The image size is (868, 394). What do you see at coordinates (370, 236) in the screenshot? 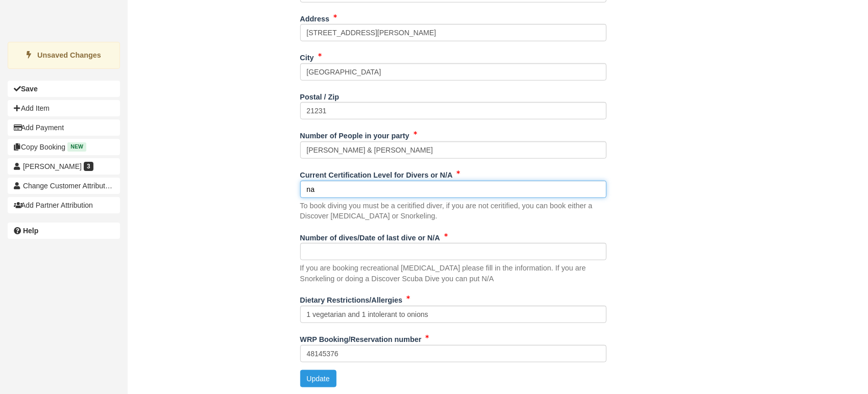
I see `label: Number of dives/Date of last dive or N/A` at bounding box center [370, 236].